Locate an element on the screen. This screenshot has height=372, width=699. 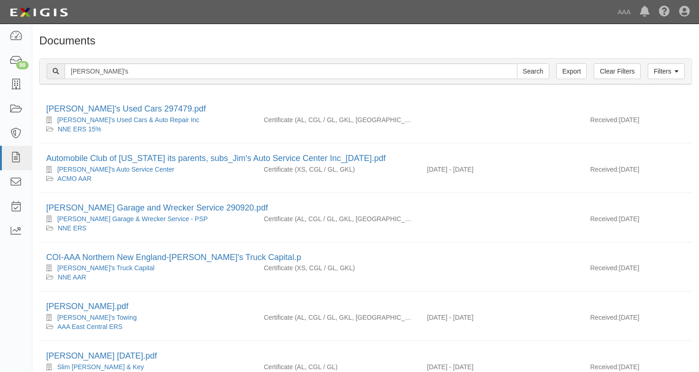
a: Export is located at coordinates (572, 71).